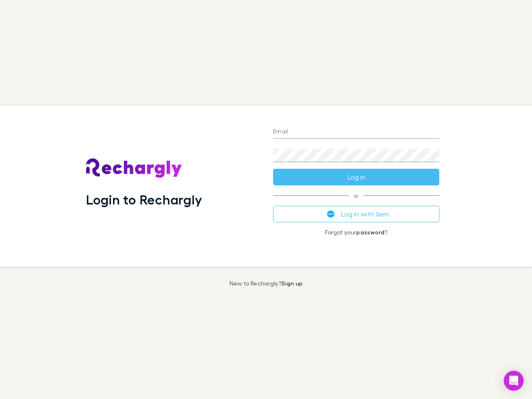  What do you see at coordinates (513, 381) in the screenshot?
I see `div: Open Intercom Messenger` at bounding box center [513, 381].